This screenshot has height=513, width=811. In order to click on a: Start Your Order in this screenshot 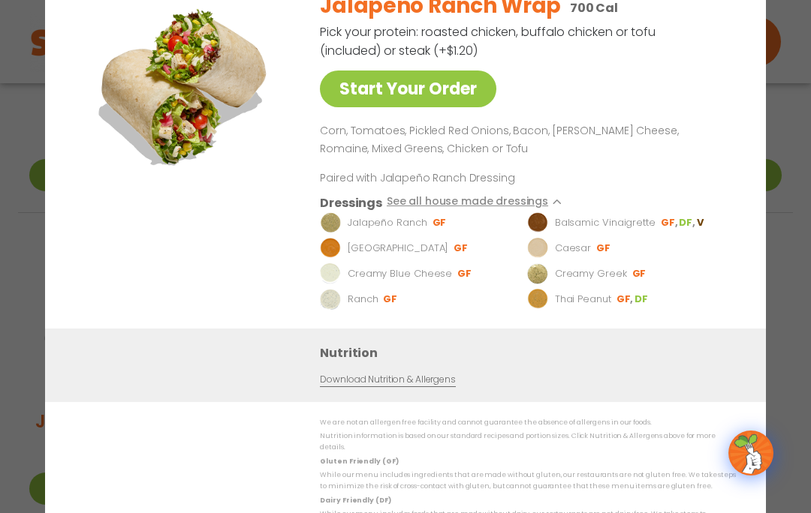, I will do `click(408, 89)`.